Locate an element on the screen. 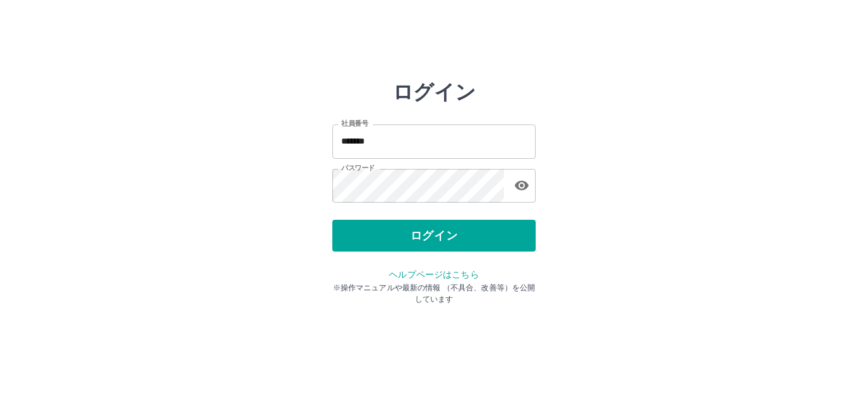 The image size is (868, 397). h2: ログイン is located at coordinates (434, 92).